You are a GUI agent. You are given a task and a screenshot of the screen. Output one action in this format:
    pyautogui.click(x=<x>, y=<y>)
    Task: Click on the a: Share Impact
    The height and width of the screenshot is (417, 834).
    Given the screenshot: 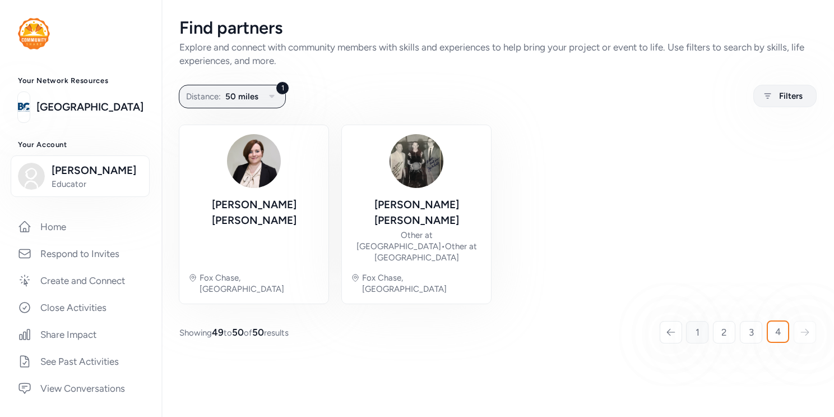 What is the action you would take?
    pyautogui.click(x=81, y=334)
    